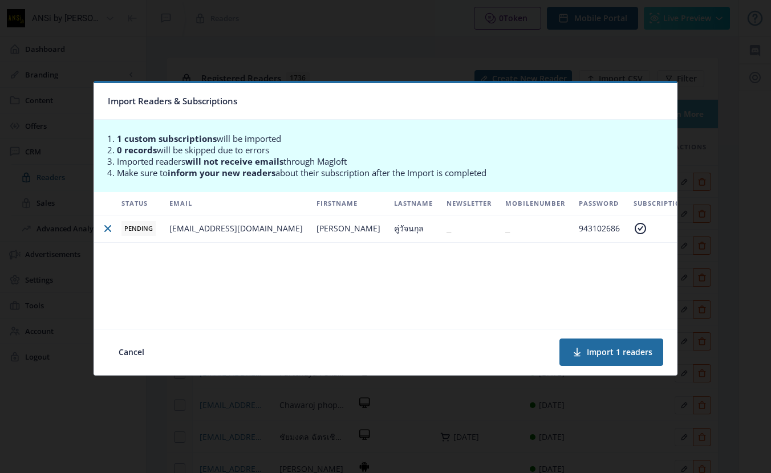  I want to click on span: PENDING, so click(139, 229).